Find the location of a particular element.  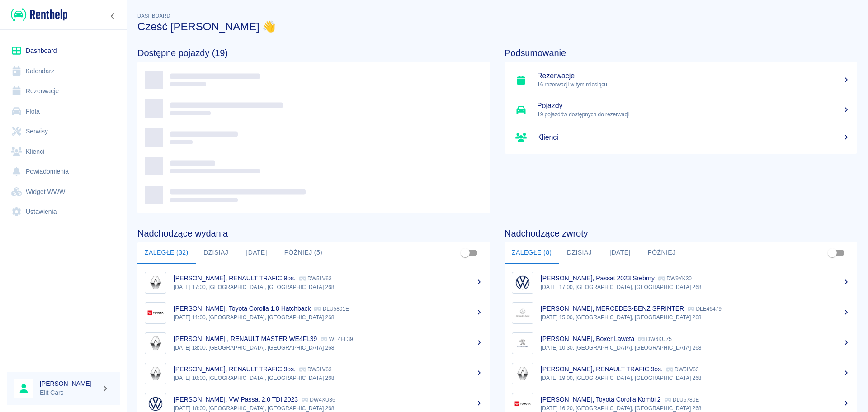

a: Ustawienia is located at coordinates (63, 212).